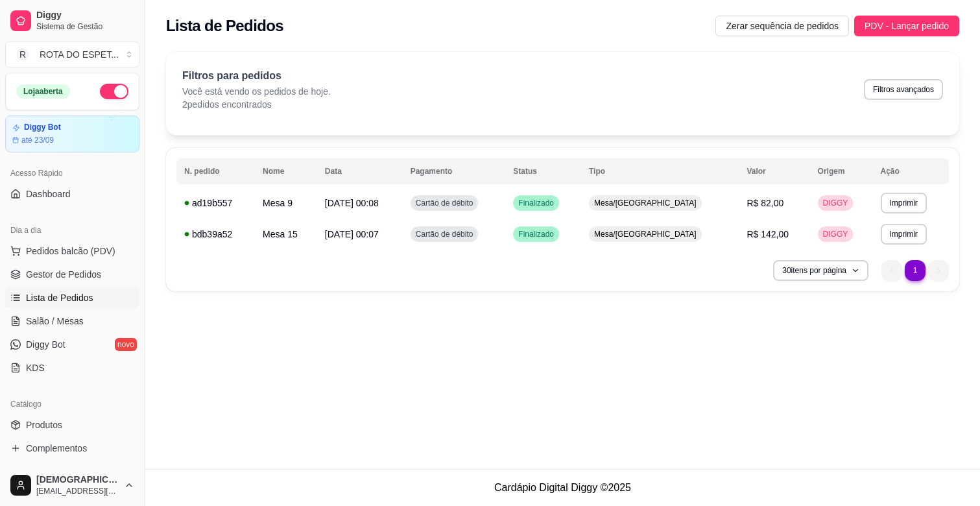 The width and height of the screenshot is (980, 506). What do you see at coordinates (72, 298) in the screenshot?
I see `a: Lista de Pedidos` at bounding box center [72, 298].